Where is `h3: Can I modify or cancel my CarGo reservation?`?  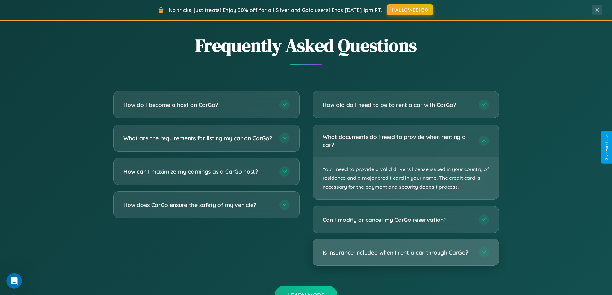
h3: Can I modify or cancel my CarGo reservation? is located at coordinates (397, 220).